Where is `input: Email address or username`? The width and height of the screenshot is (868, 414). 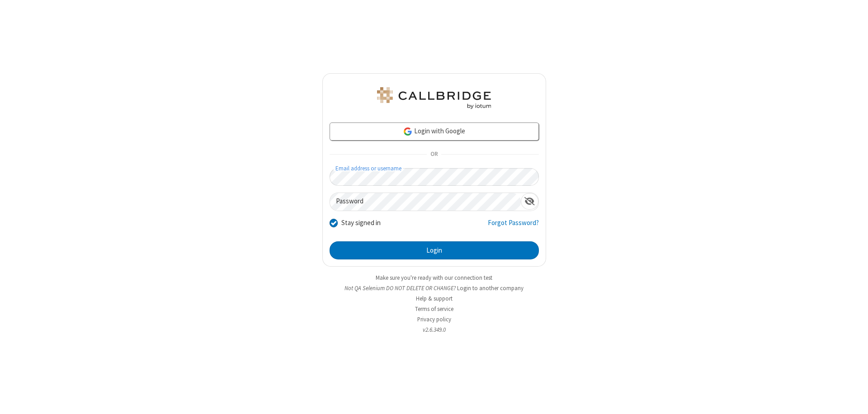
input: Email address or username is located at coordinates (434, 177).